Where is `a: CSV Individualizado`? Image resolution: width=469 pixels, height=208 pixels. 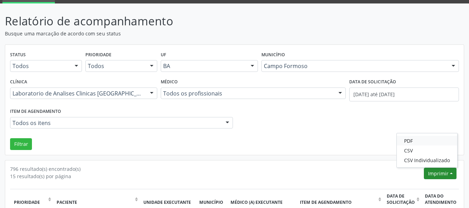
a: CSV Individualizado is located at coordinates (427, 160).